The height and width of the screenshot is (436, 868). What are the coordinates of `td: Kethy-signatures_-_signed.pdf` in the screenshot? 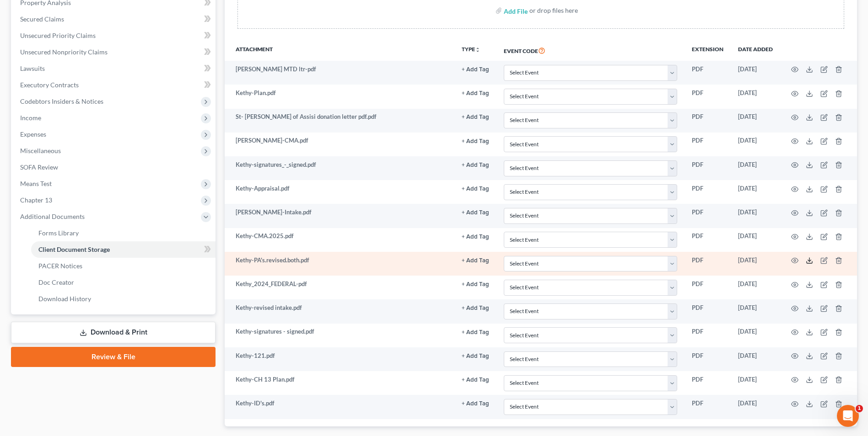 It's located at (339, 168).